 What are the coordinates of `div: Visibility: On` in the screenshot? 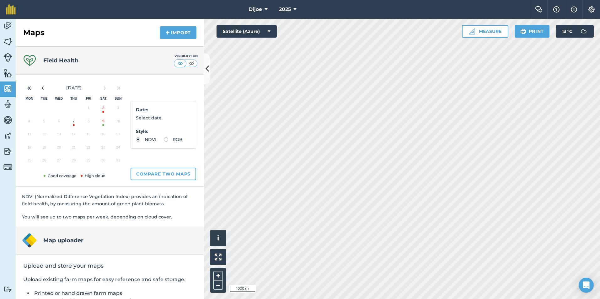 It's located at (186, 56).